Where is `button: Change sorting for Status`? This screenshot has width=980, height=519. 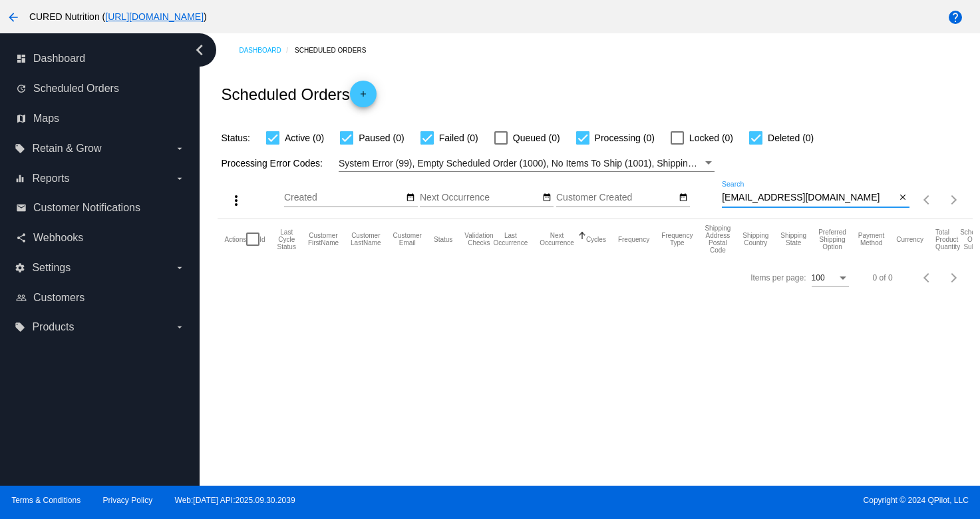 button: Change sorting for Status is located at coordinates (443, 239).